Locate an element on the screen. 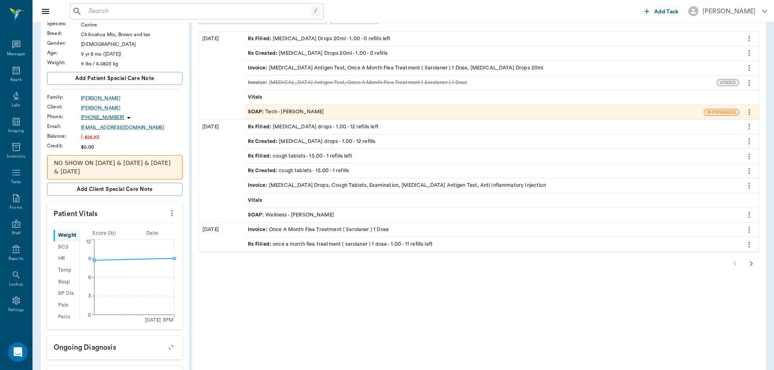 The width and height of the screenshot is (774, 370). div: Chihuahua Mix, Brown and tan is located at coordinates (132, 35).